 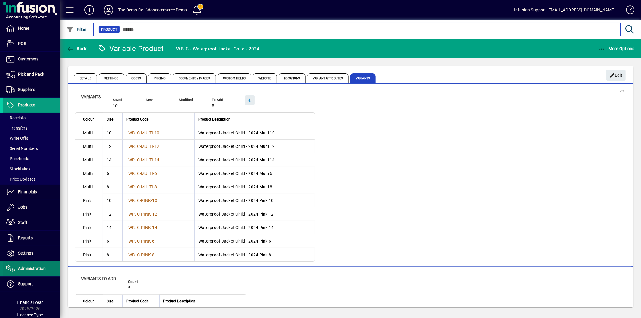 I want to click on a: Pick and Pack, so click(x=32, y=75).